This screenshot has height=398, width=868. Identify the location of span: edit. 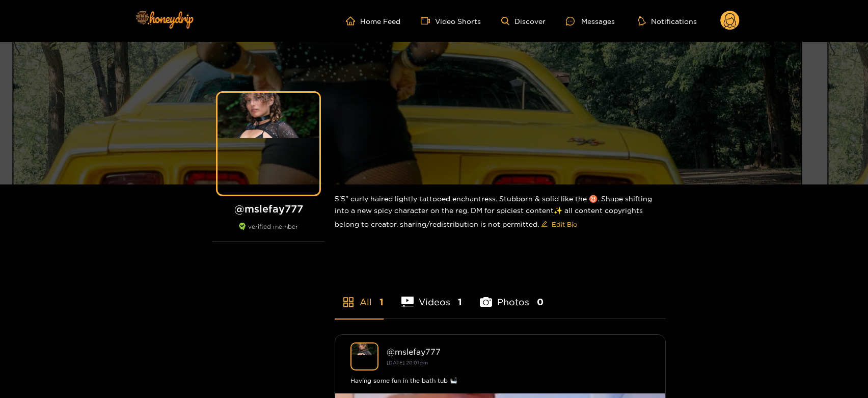
(544, 225).